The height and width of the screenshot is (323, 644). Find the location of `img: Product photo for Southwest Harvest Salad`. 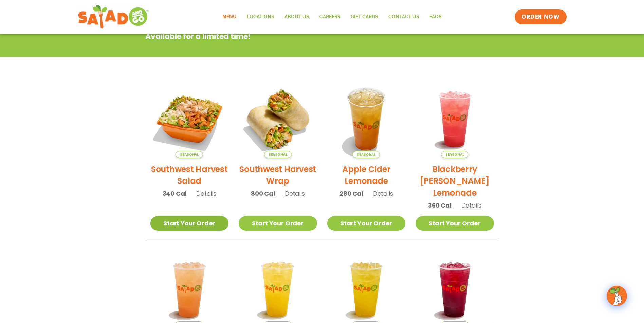

img: Product photo for Southwest Harvest Salad is located at coordinates (189, 119).